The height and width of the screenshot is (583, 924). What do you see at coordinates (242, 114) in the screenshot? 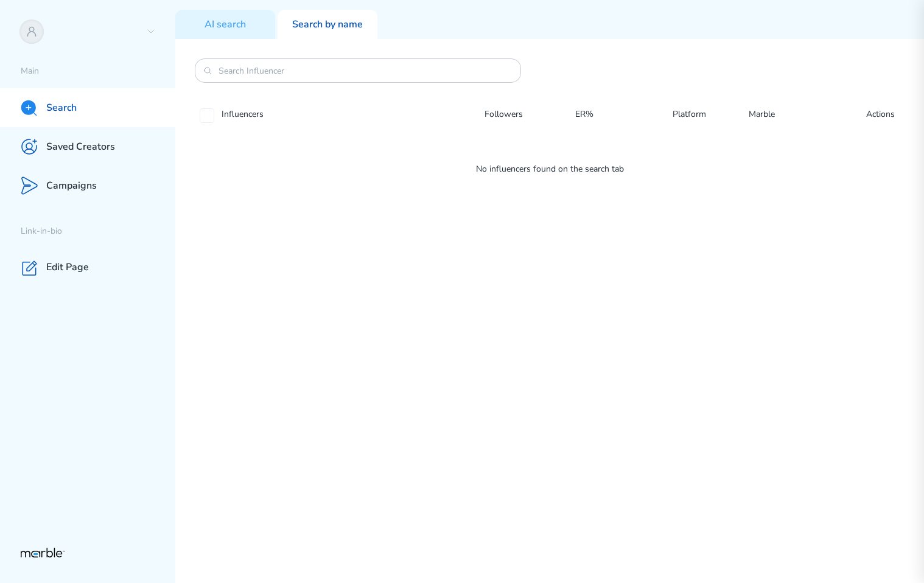
I see `p: Influencers` at bounding box center [242, 114].